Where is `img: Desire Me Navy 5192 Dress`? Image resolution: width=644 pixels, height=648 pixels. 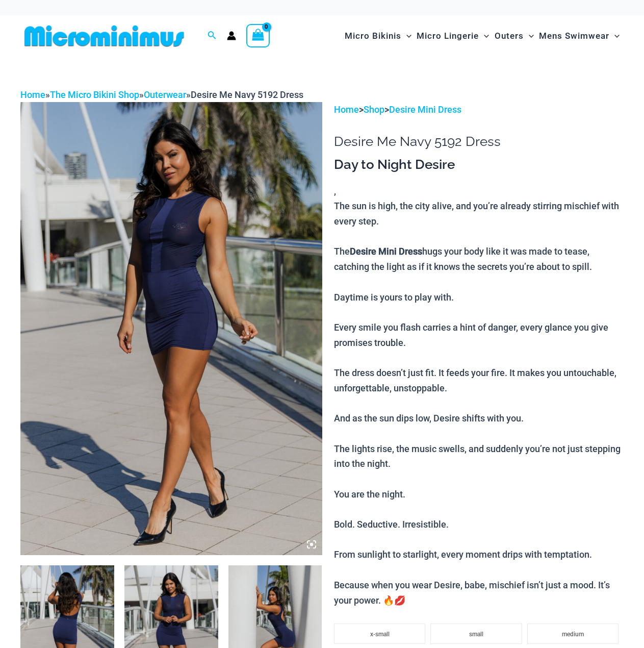
img: Desire Me Navy 5192 Dress is located at coordinates (172, 328).